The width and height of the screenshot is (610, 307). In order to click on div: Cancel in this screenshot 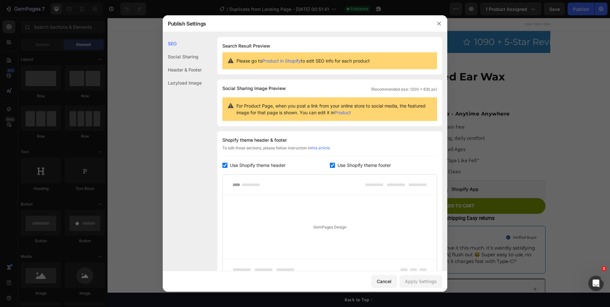, I will do `click(384, 281)`.